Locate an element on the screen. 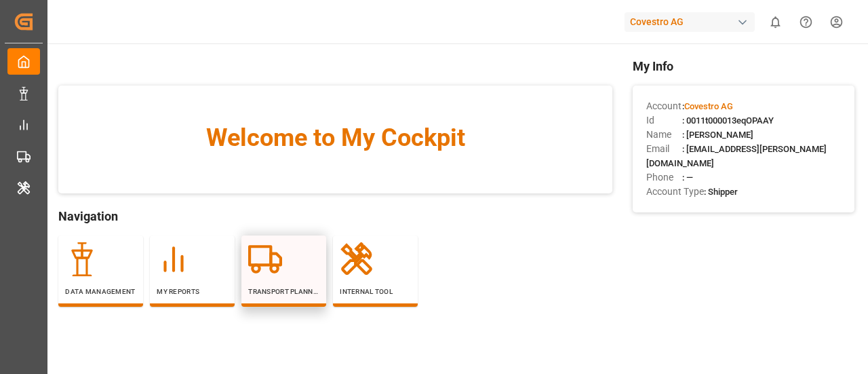 This screenshot has height=374, width=868. div: Covestro AG is located at coordinates (689, 22).